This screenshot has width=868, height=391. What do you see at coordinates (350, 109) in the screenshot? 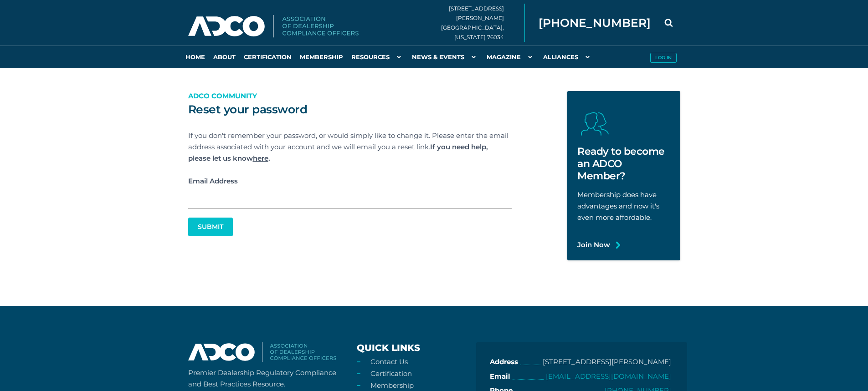
I see `h2: Reset your password` at bounding box center [350, 109].